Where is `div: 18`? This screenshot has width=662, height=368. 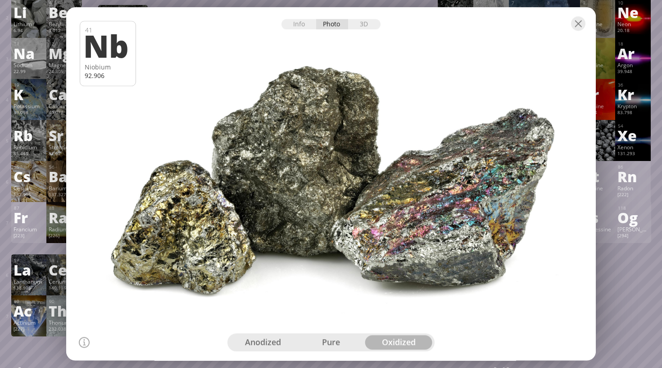 div: 18 is located at coordinates (633, 44).